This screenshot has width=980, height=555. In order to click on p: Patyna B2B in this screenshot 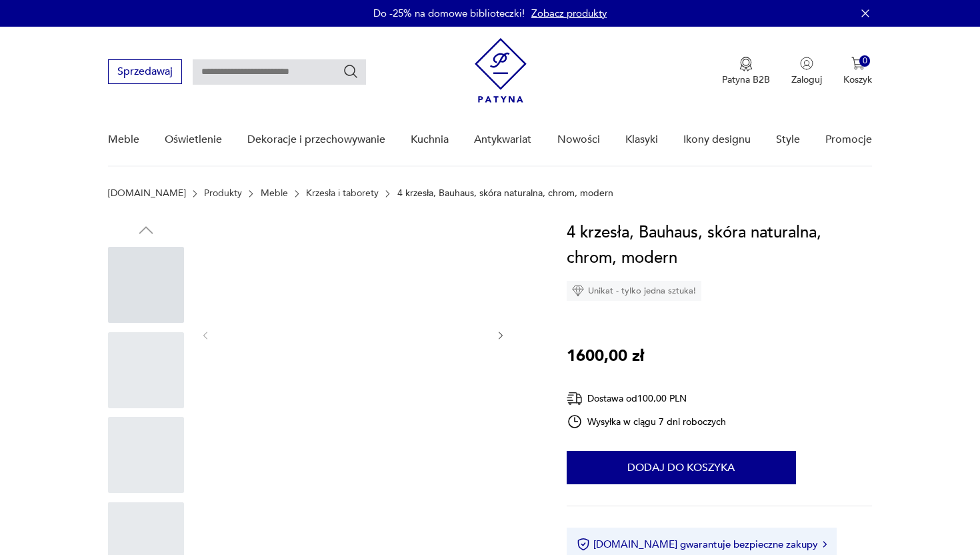, I will do `click(746, 79)`.